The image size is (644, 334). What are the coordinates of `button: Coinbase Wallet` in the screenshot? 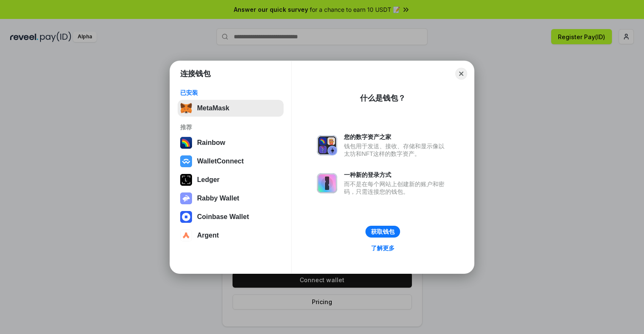 It's located at (230, 217).